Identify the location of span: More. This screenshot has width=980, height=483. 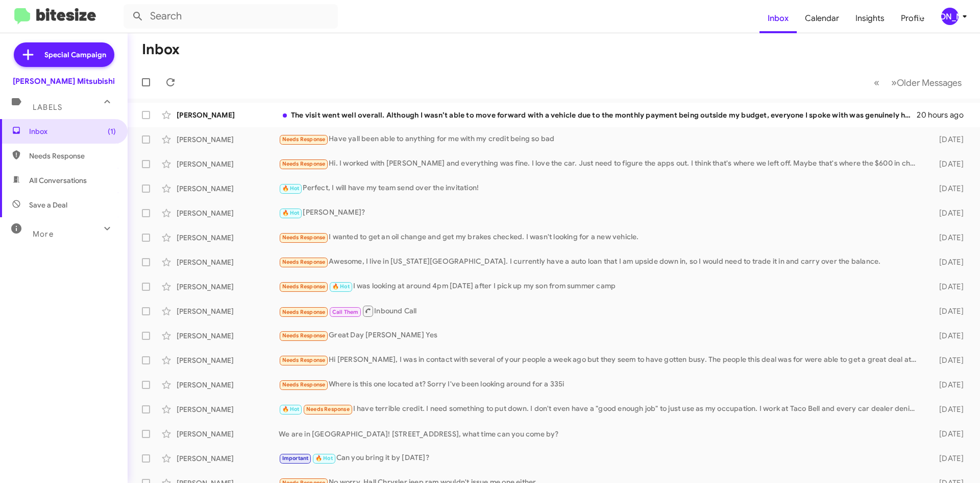
(43, 234).